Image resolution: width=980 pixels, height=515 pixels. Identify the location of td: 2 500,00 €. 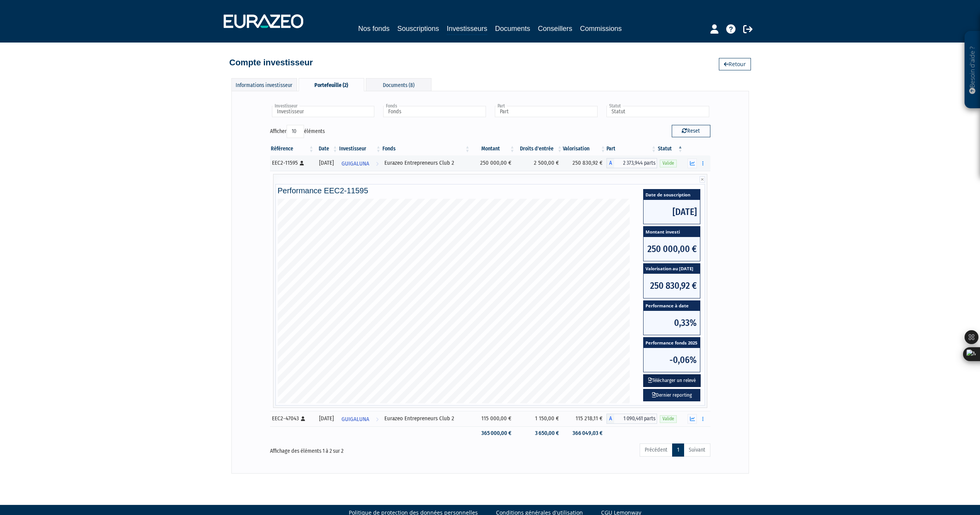
(539, 163).